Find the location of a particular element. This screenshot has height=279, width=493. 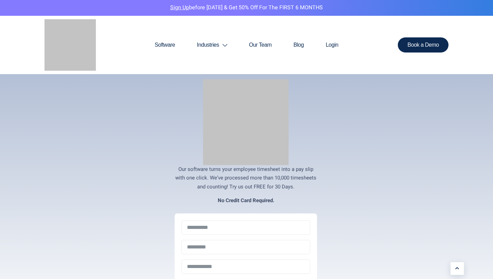

a: Book a Demo is located at coordinates (424, 45).